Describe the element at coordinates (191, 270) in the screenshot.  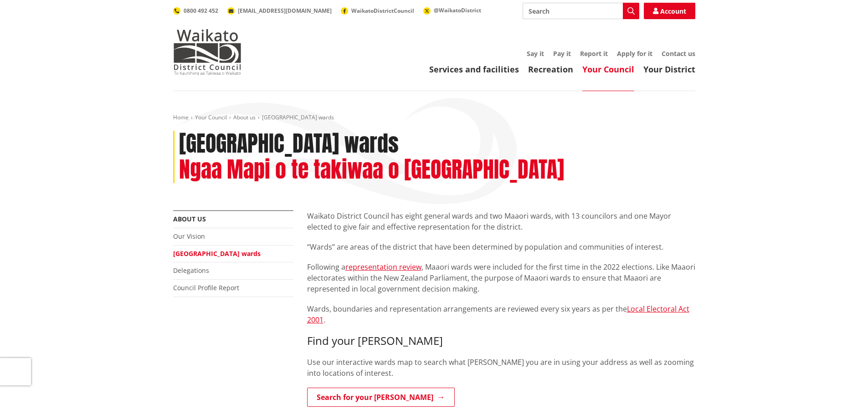
I see `a: Delegations` at that location.